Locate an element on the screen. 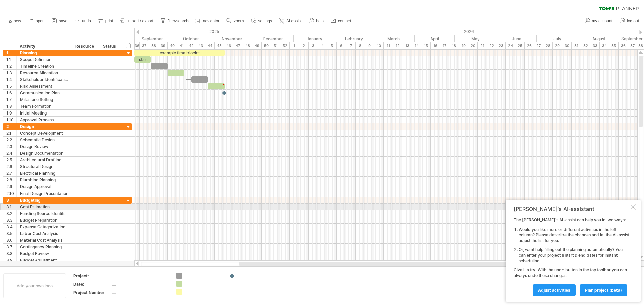  div: Budgeting is located at coordinates (44, 200).